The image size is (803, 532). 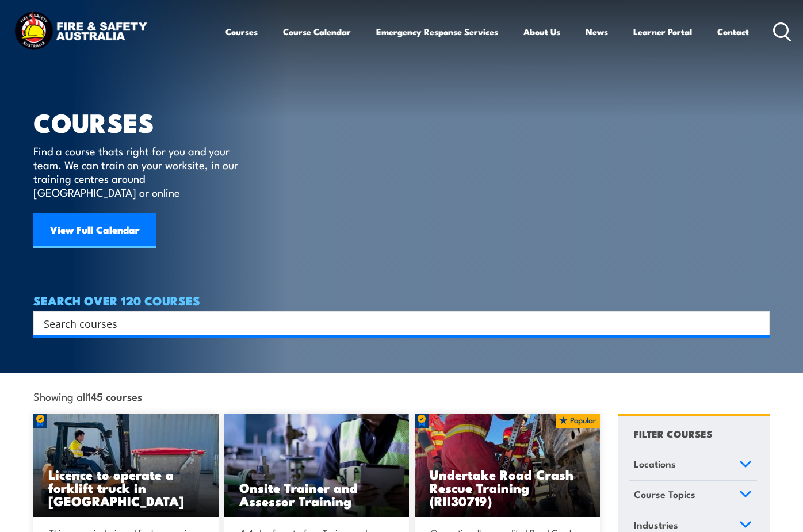 What do you see at coordinates (144, 121) in the screenshot?
I see `h1: COURSES` at bounding box center [144, 121].